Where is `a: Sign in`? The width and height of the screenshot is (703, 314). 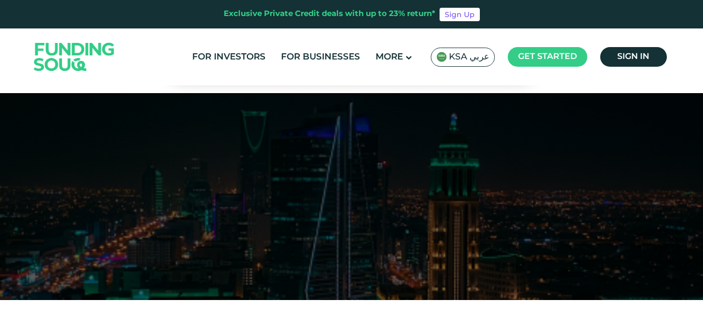
a: Sign in is located at coordinates (633, 57).